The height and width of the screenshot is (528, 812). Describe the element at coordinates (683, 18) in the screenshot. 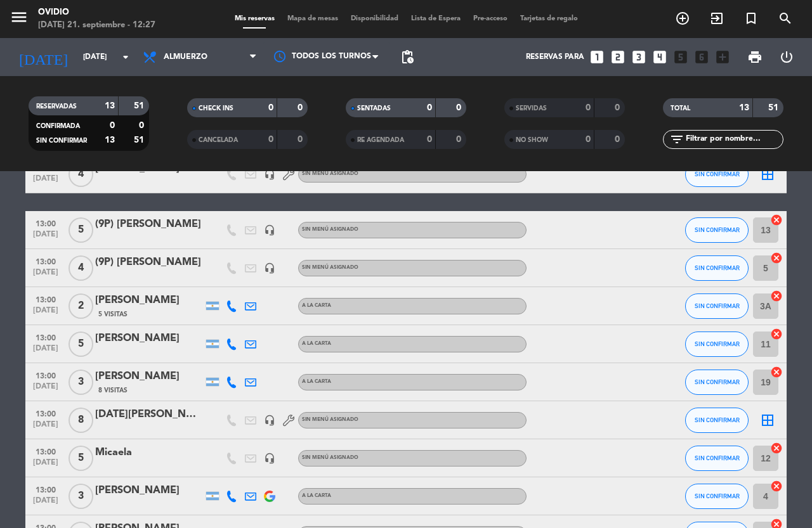

I see `i: add_circle_outline` at that location.